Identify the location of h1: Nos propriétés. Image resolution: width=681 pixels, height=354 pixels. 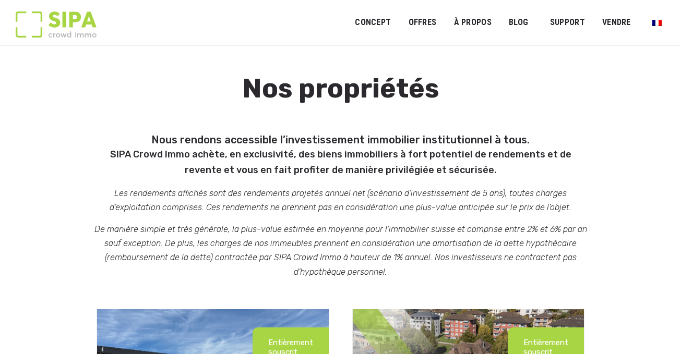
(340, 101).